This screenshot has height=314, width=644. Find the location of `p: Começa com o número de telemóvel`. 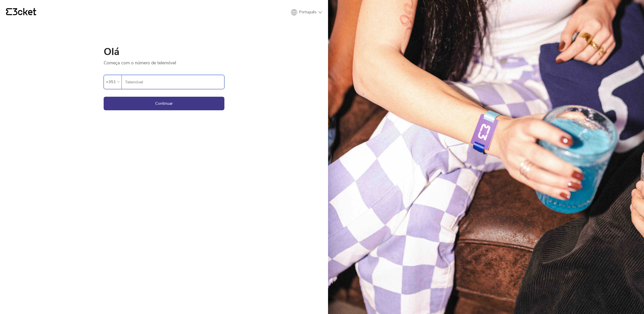

p: Começa com o número de telemóvel is located at coordinates (164, 61).